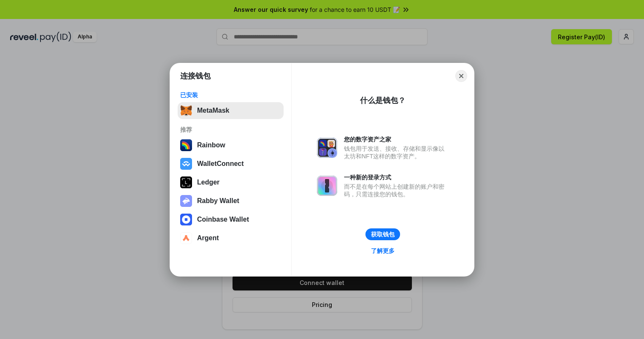 The image size is (644, 339). Describe the element at coordinates (220, 164) in the screenshot. I see `div: WalletConnect` at that location.